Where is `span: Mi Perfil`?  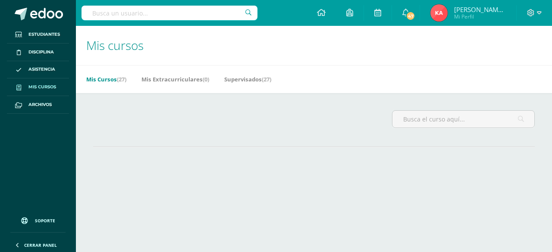 span: Mi Perfil is located at coordinates (480, 16).